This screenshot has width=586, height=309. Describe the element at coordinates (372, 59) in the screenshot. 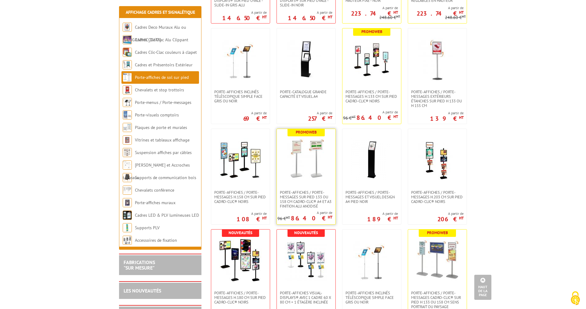

I see `img: Porte-affiches / Porte-messages H.133 cm sur pied Cadro-Clic® NOIRS` at that location.